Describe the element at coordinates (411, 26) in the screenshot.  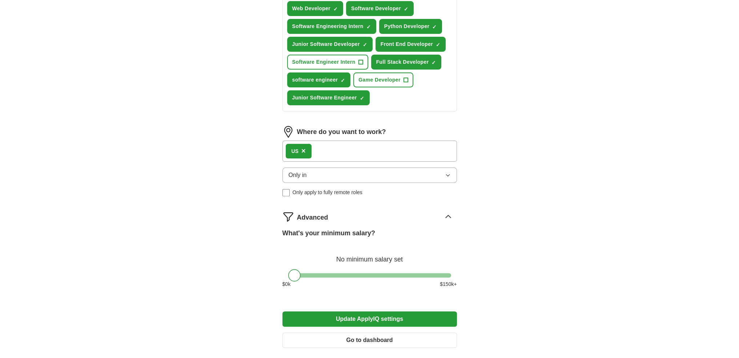
I see `button: Python Developer✓` at that location.